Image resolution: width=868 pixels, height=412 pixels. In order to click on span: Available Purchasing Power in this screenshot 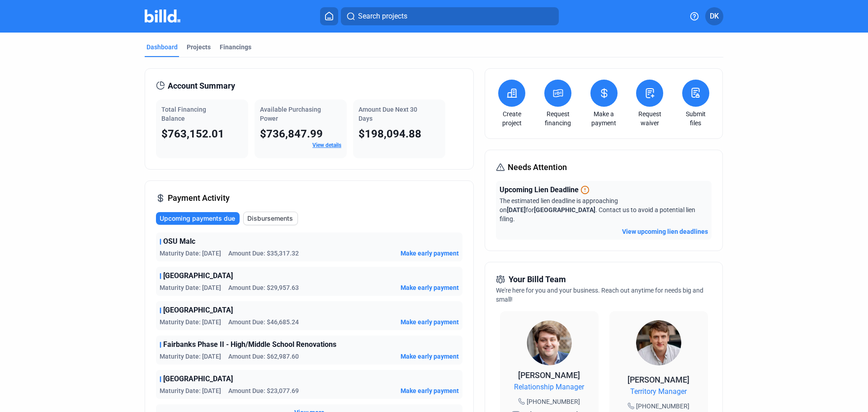, I will do `click(290, 114)`.